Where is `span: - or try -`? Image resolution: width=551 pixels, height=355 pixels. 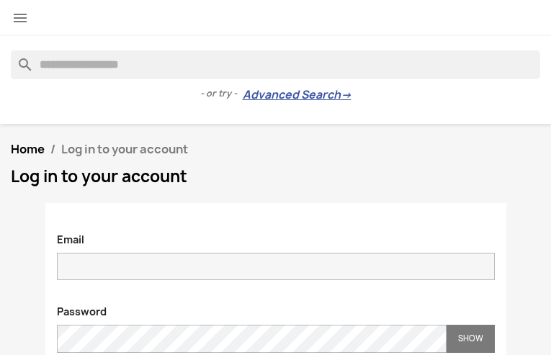 span: - or try - is located at coordinates (221, 94).